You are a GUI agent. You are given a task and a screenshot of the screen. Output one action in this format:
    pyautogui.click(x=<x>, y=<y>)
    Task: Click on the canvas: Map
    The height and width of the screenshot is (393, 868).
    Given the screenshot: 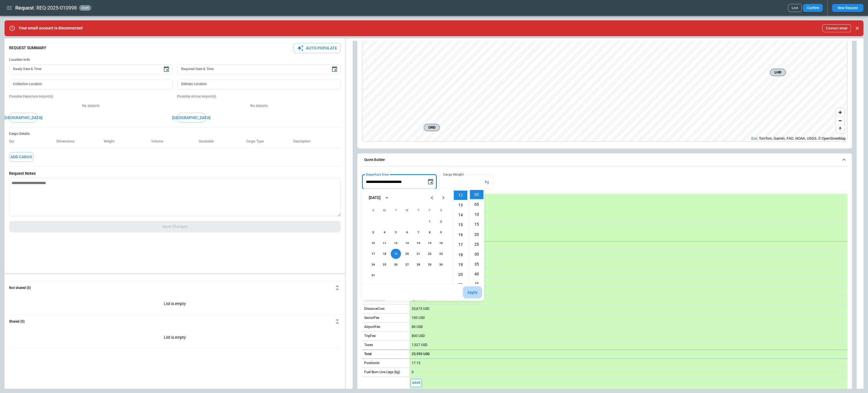 What is the action you would take?
    pyautogui.click(x=605, y=83)
    